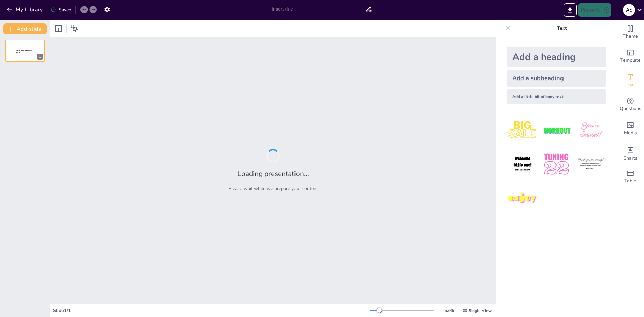 The height and width of the screenshot is (317, 644). I want to click on img: 2.jpeg, so click(557, 130).